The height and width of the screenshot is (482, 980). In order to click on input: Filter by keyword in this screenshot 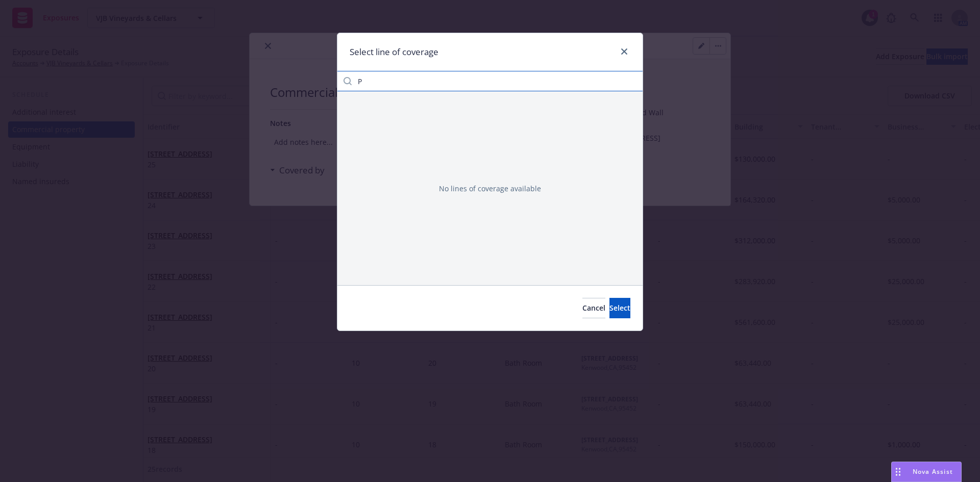, I will do `click(490, 81)`.